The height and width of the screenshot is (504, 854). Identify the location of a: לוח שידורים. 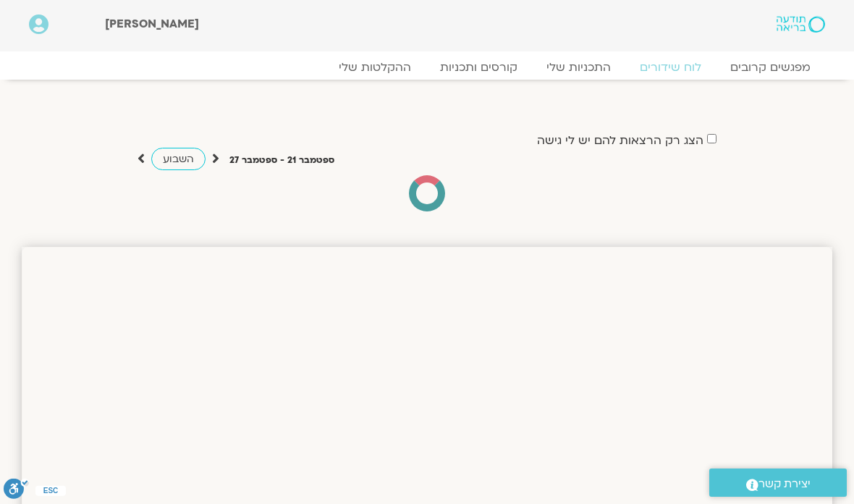
(671, 67).